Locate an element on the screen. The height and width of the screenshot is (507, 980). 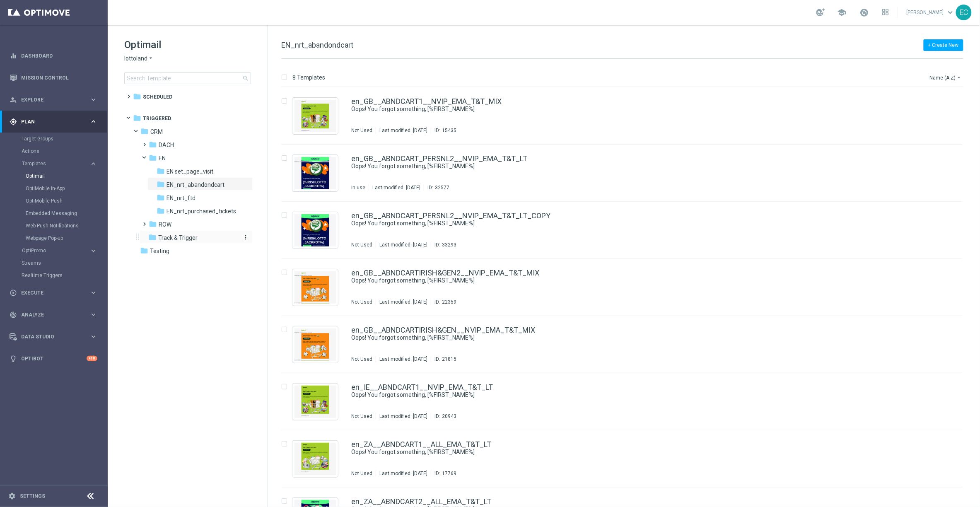
div: Analyze is located at coordinates (50, 315).